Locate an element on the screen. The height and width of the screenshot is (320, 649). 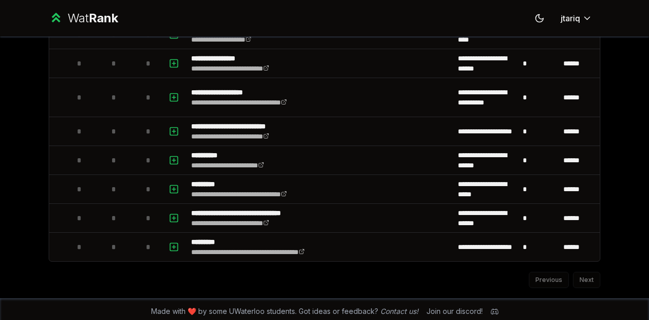
div: Join our discord! is located at coordinates (454, 311).